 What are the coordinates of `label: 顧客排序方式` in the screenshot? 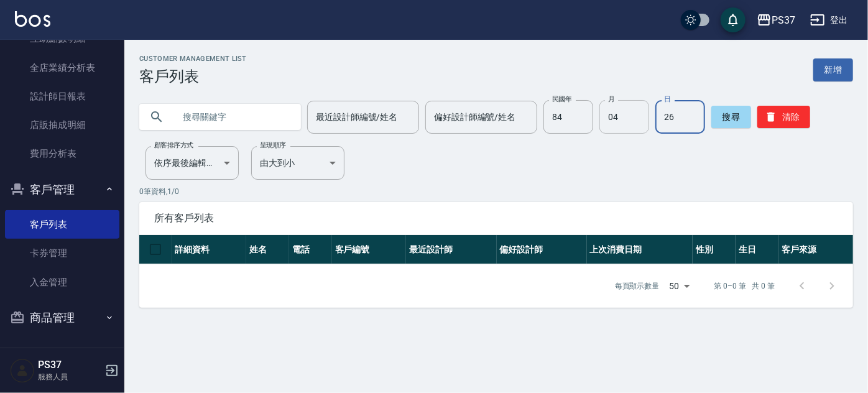 It's located at (174, 145).